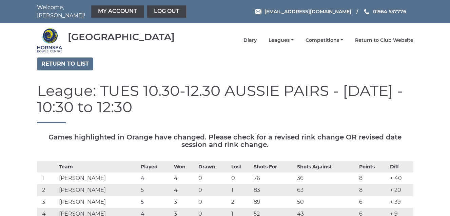 The height and width of the screenshot is (216, 450). I want to click on th: Played, so click(156, 166).